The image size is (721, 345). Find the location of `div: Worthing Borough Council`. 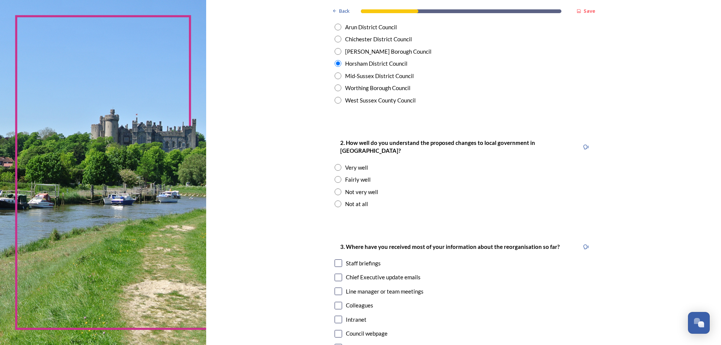

div: Worthing Borough Council is located at coordinates (378, 88).